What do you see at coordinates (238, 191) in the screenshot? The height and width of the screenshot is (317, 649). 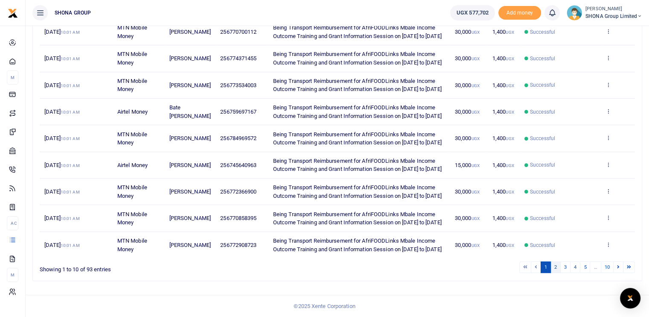 I see `span: 256772366900` at bounding box center [238, 191].